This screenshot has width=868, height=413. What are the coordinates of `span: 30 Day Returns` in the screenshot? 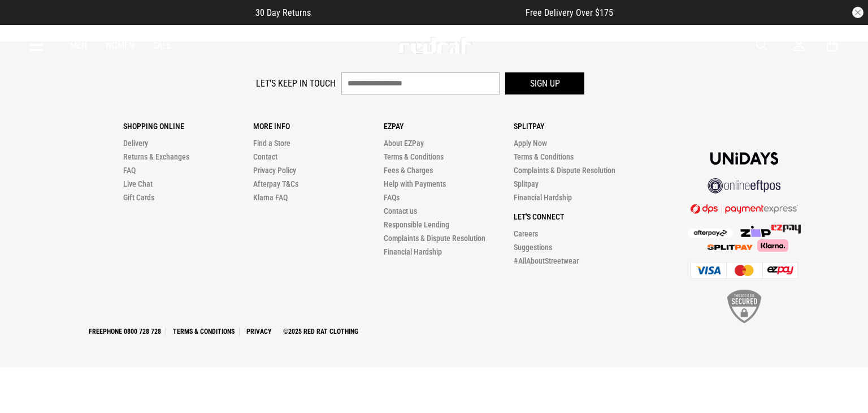 It's located at (283, 12).